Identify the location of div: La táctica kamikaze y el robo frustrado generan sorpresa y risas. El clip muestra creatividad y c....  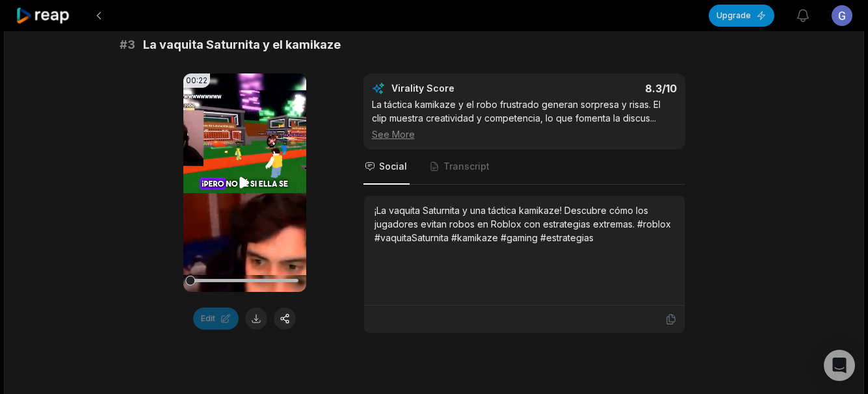
(524, 119).